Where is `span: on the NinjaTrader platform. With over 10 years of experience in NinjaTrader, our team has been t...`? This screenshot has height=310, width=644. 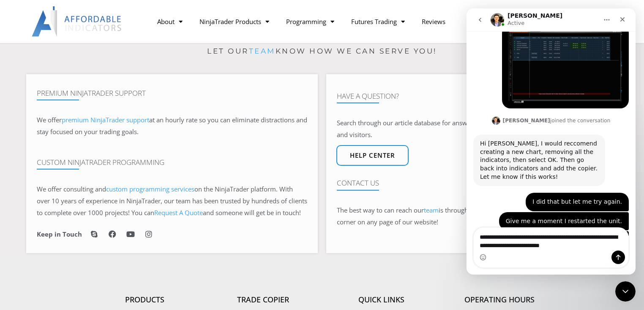 span: on the NinjaTrader platform. With over 10 years of experience in NinjaTrader, our team has been t... is located at coordinates (172, 201).